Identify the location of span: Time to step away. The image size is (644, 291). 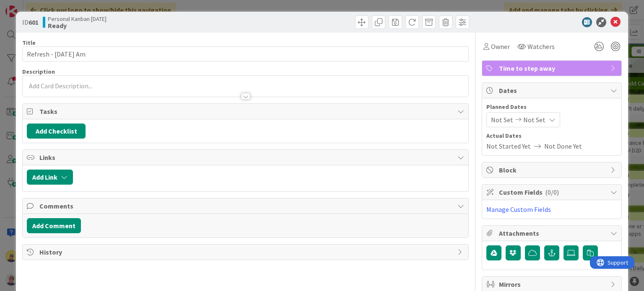
(553, 68).